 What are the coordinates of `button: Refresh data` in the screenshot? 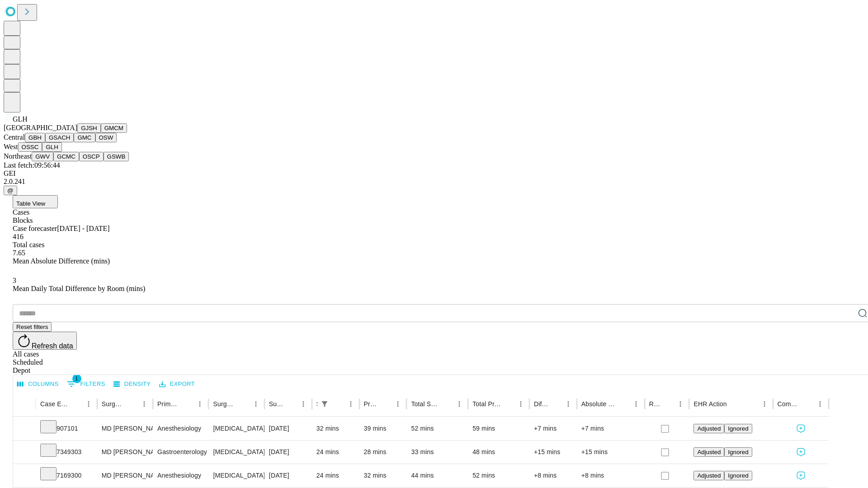 It's located at (45, 340).